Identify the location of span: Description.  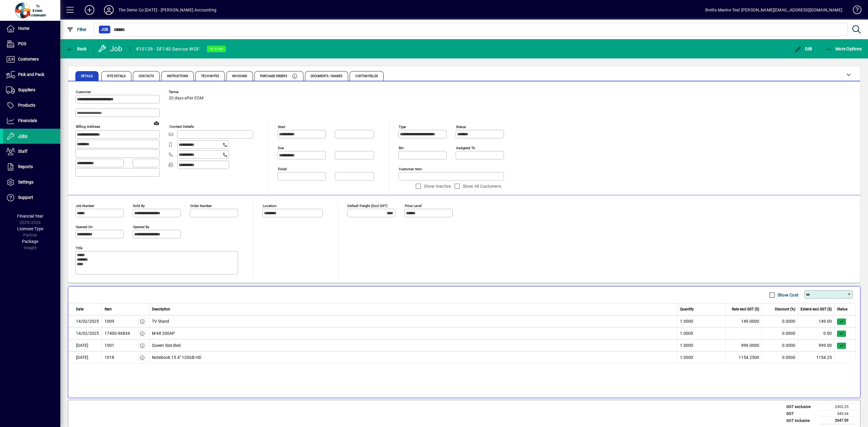
(161, 309).